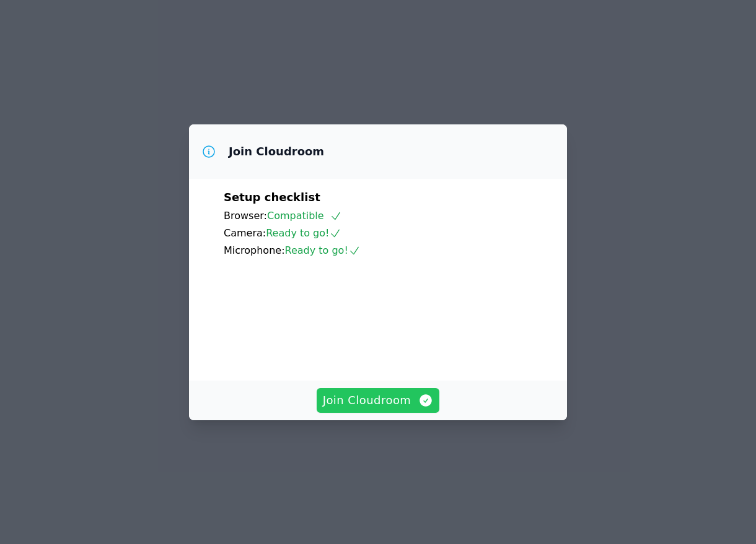 This screenshot has width=756, height=544. Describe the element at coordinates (378, 401) in the screenshot. I see `button: Join Cloudroom` at that location.